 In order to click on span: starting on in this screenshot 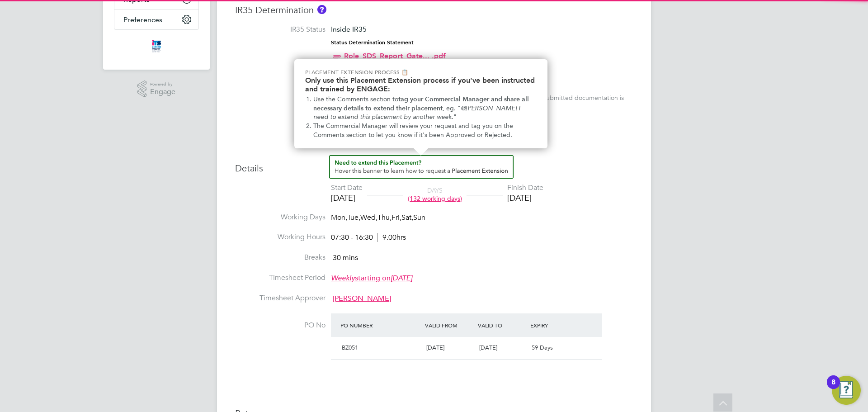, I will do `click(371, 278)`.